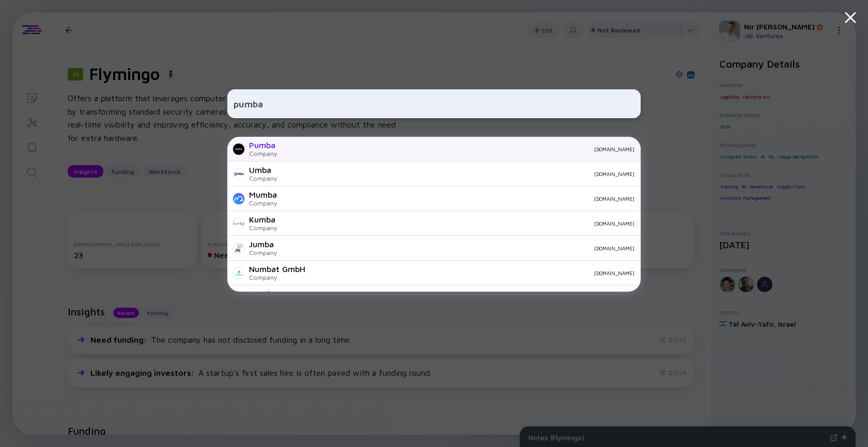 The height and width of the screenshot is (447, 868). What do you see at coordinates (434, 104) in the screenshot?
I see `input: Search Company or Investor...` at bounding box center [434, 104].